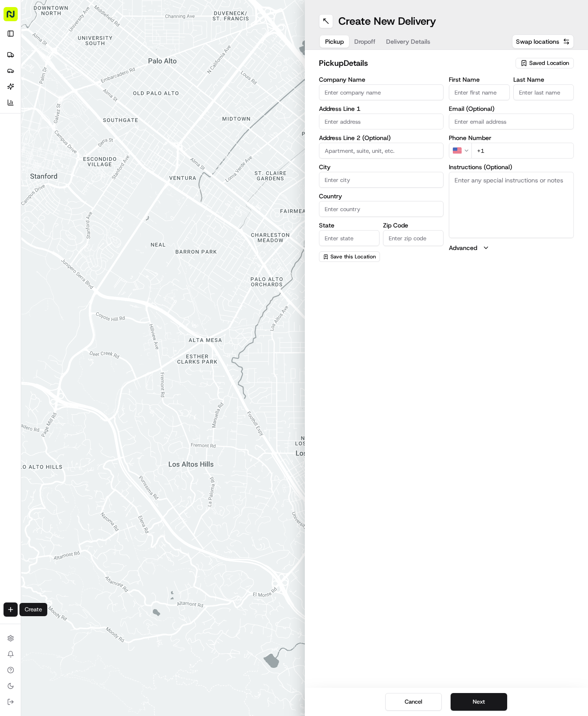 The width and height of the screenshot is (588, 716). What do you see at coordinates (414, 63) in the screenshot?
I see `h2: pickup Details` at bounding box center [414, 63].